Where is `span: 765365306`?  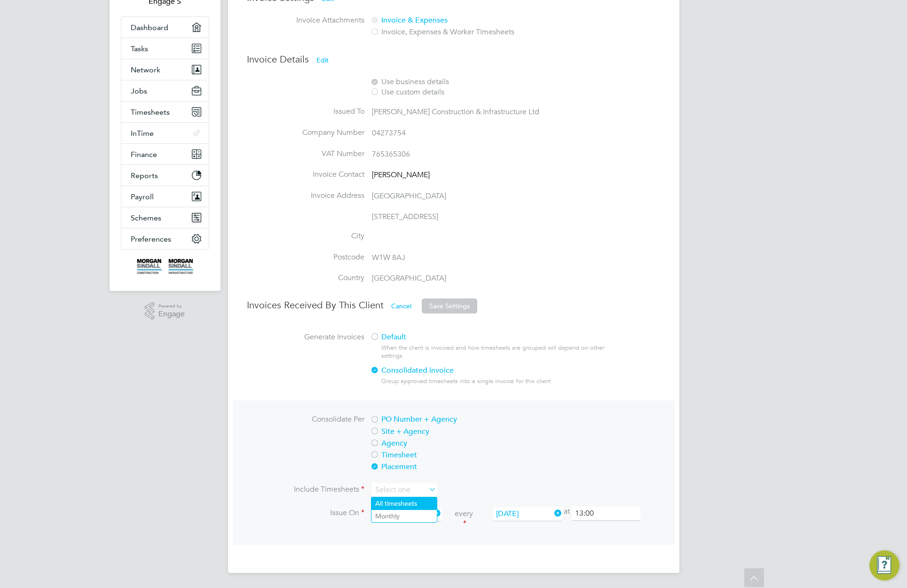
span: 765365306 is located at coordinates (390, 154).